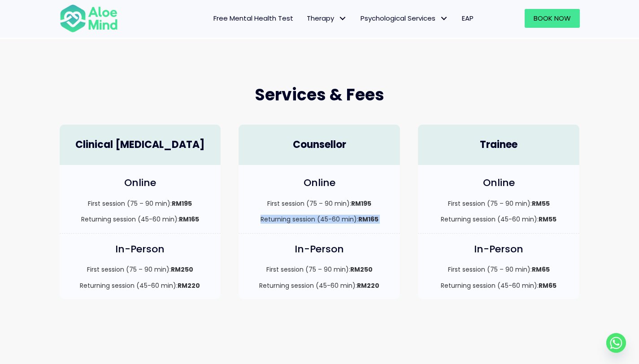 This screenshot has height=364, width=639. I want to click on a: Psychological ServicesPsychological Services: submenu, so click(405, 19).